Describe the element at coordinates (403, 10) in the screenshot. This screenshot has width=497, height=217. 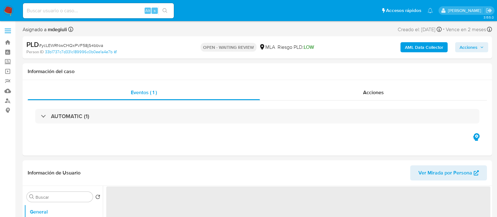
I see `span: Accesos rápidos` at that location.